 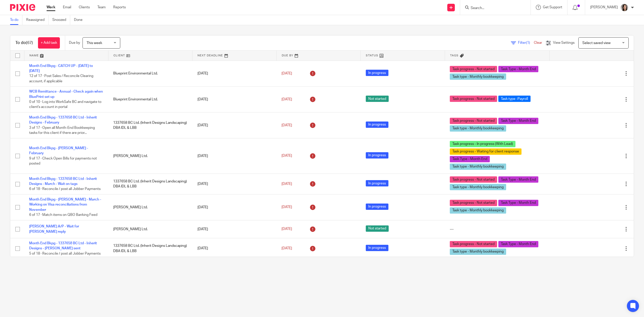 What do you see at coordinates (16, 20) in the screenshot?
I see `a: To do` at bounding box center [16, 20].